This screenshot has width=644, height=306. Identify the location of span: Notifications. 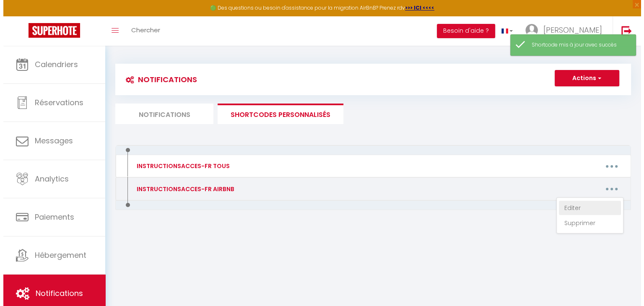
(56, 293).